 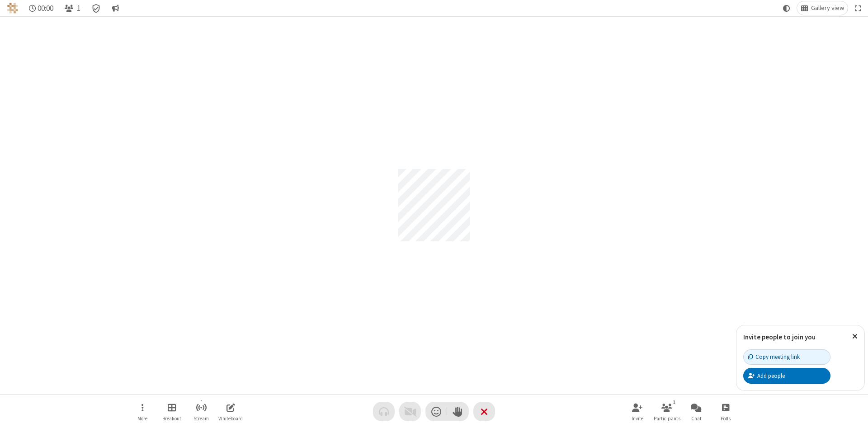 What do you see at coordinates (484, 411) in the screenshot?
I see `button: End or leave meeting` at bounding box center [484, 411].